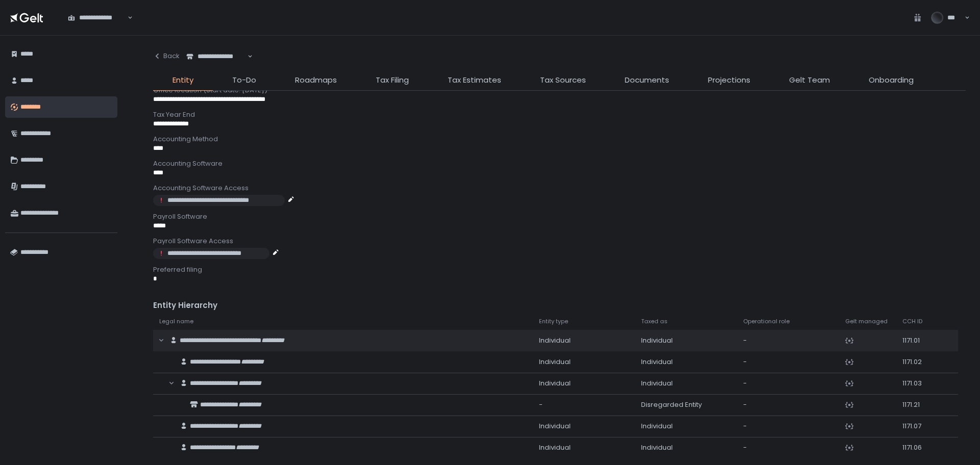  I want to click on div: Tax Year End, so click(559, 115).